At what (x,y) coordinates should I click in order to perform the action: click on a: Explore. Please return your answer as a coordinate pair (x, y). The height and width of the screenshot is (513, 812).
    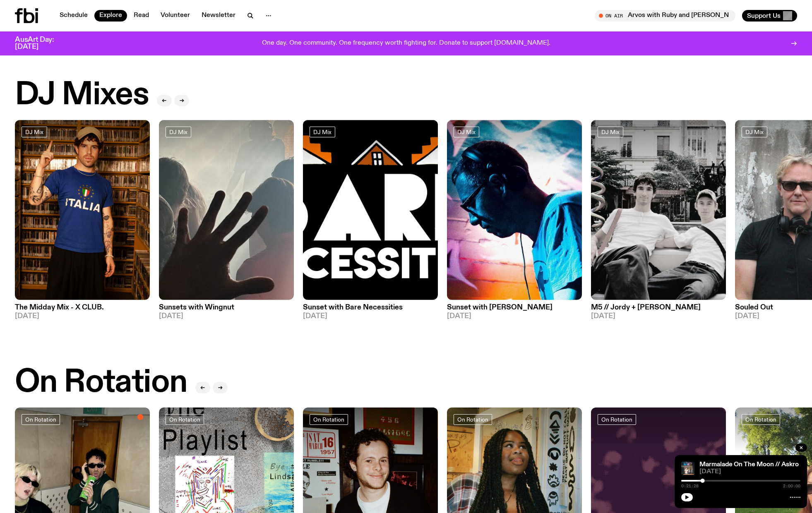
    Looking at the image, I should click on (110, 16).